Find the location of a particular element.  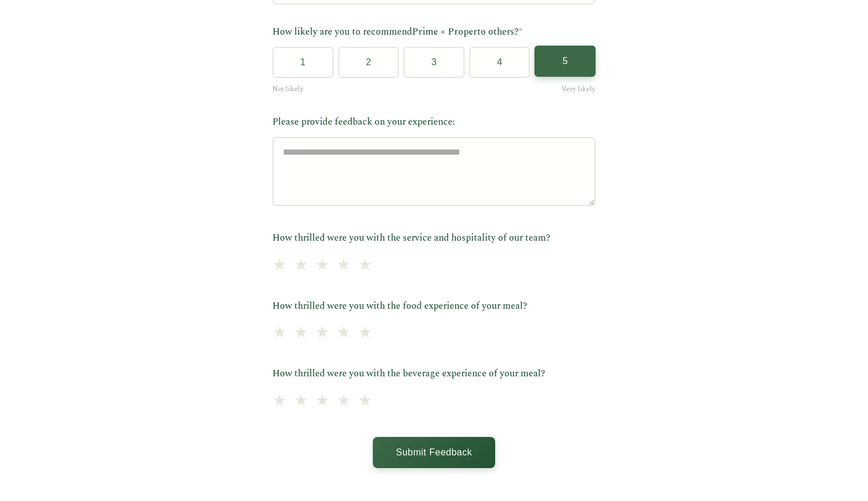

button: Submit Feedback is located at coordinates (434, 452).